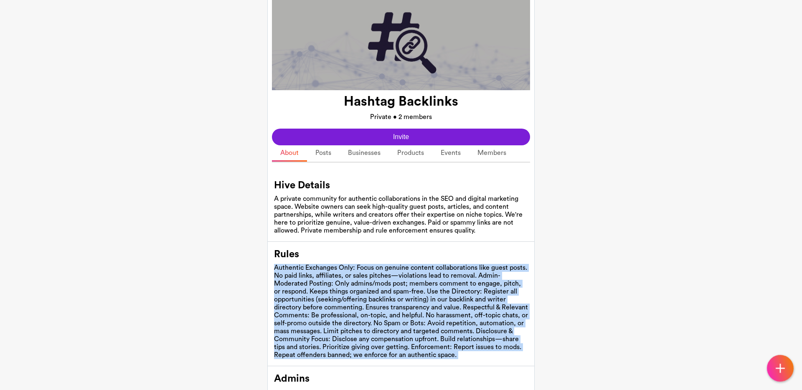 The image size is (802, 390). What do you see at coordinates (492, 153) in the screenshot?
I see `a: Members` at bounding box center [492, 153].